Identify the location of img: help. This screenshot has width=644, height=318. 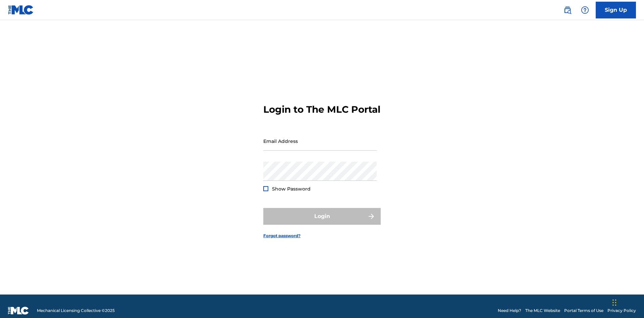
(585, 10).